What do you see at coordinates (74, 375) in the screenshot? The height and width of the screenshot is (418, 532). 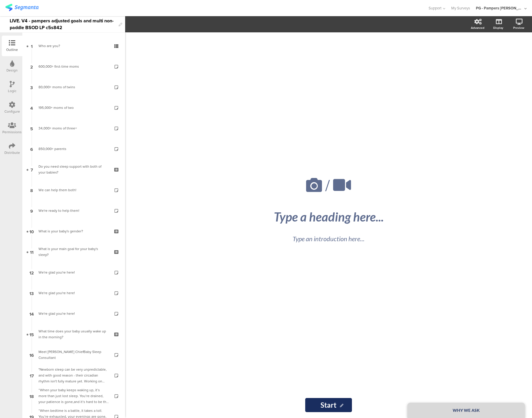 I see `a: 17 "Newborn sleep can be very unpredictable, and with good reason - their circadian rhythm isn't ...` at bounding box center [74, 375].